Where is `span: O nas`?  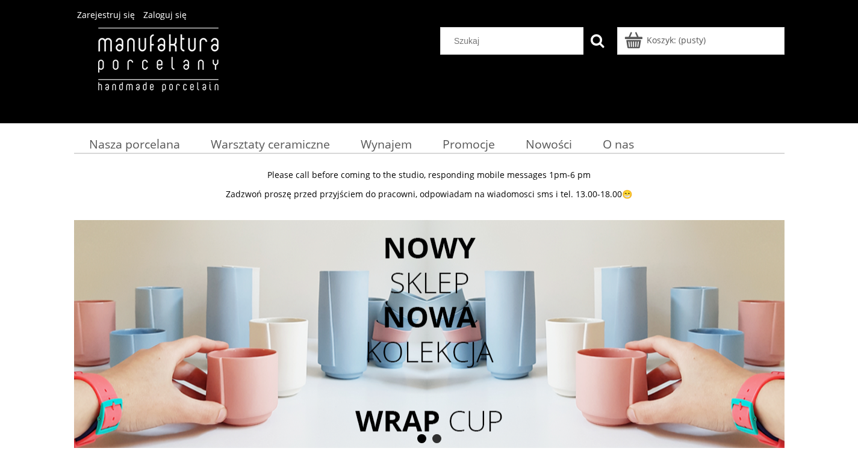 span: O nas is located at coordinates (618, 144).